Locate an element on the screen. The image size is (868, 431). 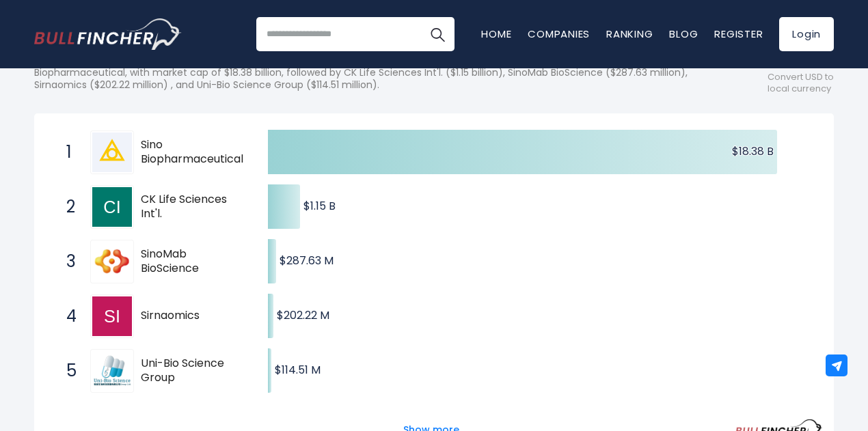
a: Register is located at coordinates (739, 33).